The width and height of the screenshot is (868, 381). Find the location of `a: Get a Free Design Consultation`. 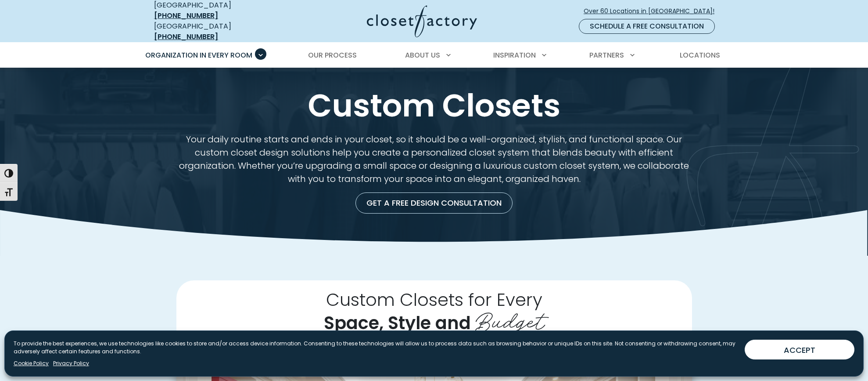

a: Get a Free Design Consultation is located at coordinates (434, 203).